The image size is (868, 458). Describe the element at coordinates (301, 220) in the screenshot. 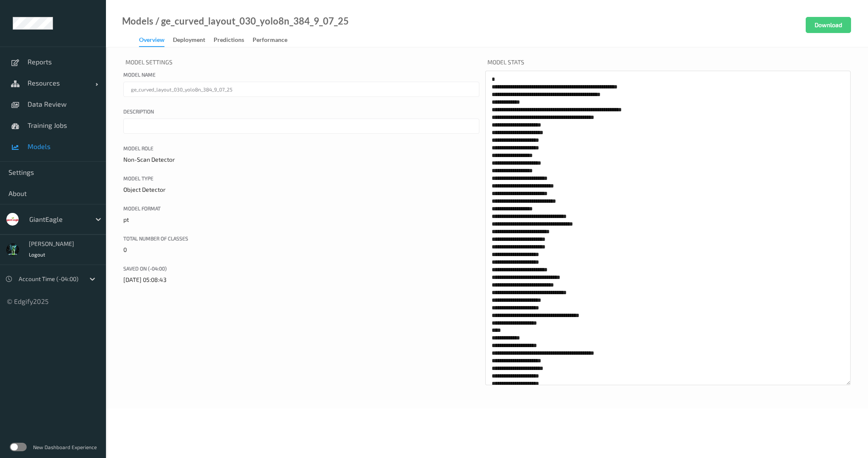

I see `p: pt` at that location.